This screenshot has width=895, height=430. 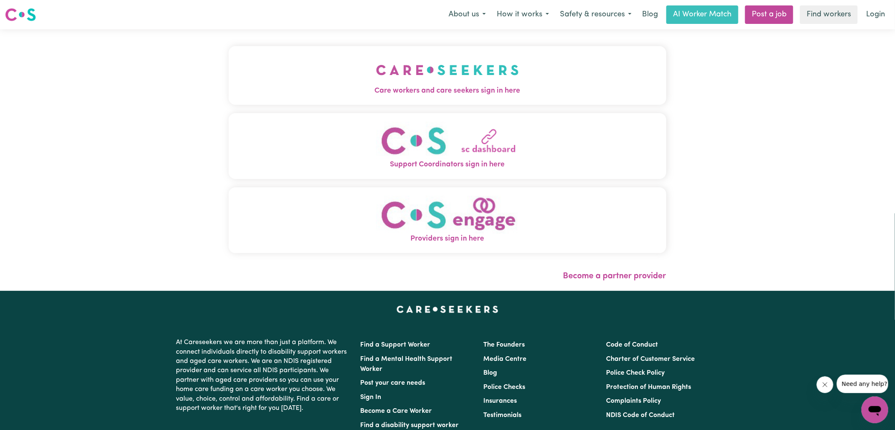 What do you see at coordinates (505, 359) in the screenshot?
I see `a: Media Centre` at bounding box center [505, 359].